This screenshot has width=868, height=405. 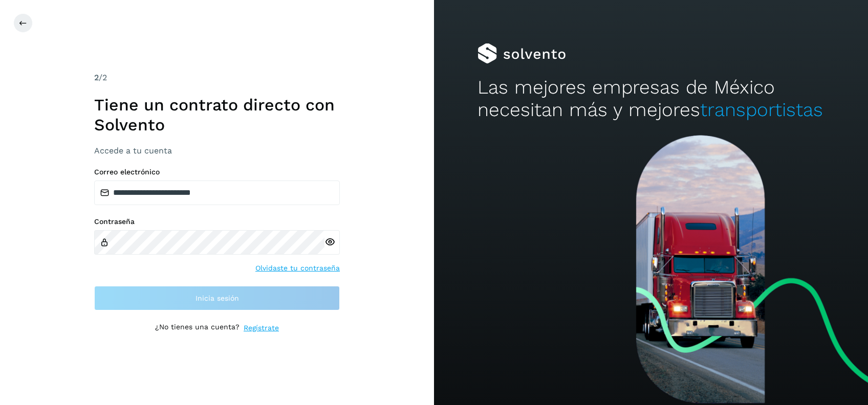 I want to click on span: 2, so click(x=96, y=77).